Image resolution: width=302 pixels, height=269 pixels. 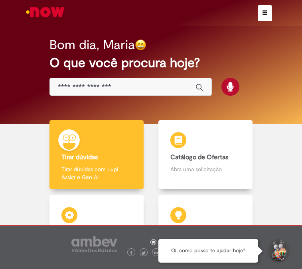 I want to click on h2: Bom dia, Maria, so click(x=92, y=45).